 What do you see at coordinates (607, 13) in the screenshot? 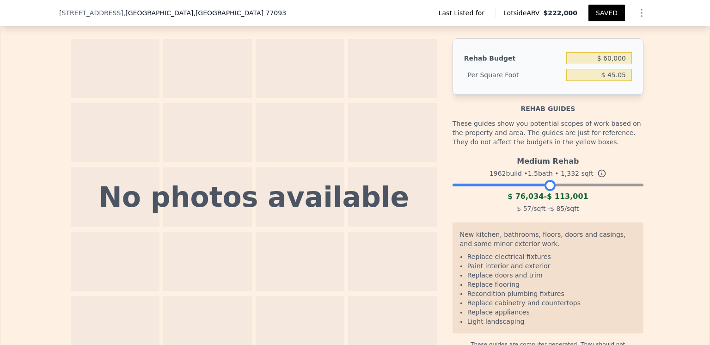
I see `button: SAVED` at bounding box center [607, 13].